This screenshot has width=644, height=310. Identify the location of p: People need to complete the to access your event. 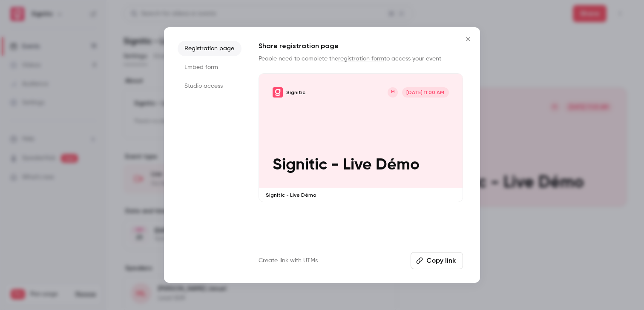
(361, 58).